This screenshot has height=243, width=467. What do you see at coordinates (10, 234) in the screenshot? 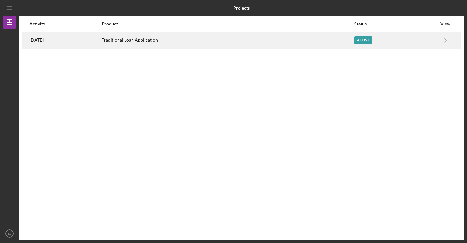
I see `text: SL` at bounding box center [10, 234].